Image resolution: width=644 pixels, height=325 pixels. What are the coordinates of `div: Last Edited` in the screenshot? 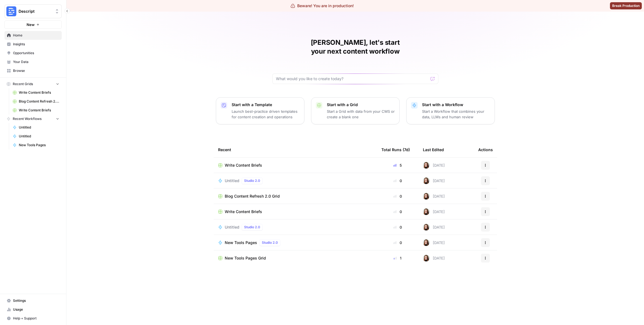 It's located at (433, 150).